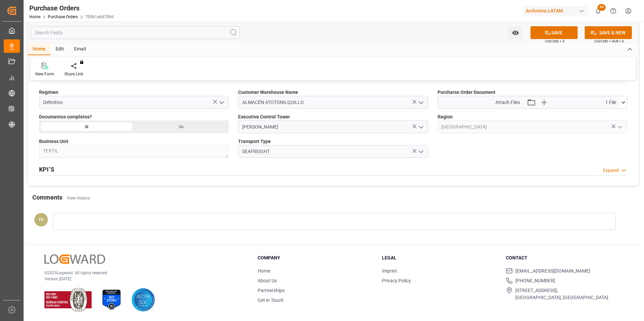 This screenshot has width=644, height=321. I want to click on p: © 2025 Logward. All rights reserved., so click(142, 273).